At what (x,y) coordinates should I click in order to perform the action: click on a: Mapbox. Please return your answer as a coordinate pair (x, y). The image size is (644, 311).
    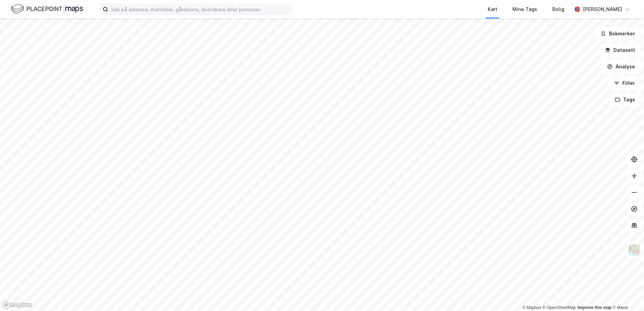
    Looking at the image, I should click on (532, 308).